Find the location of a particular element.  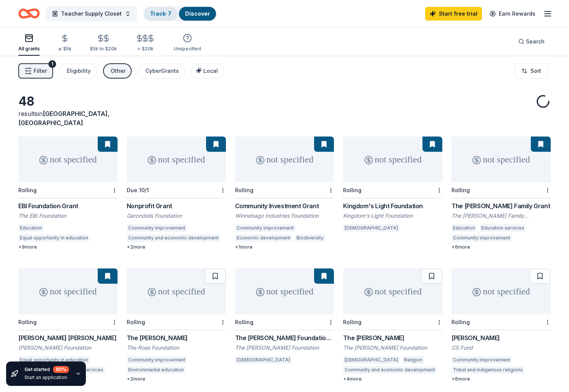

span: Local is located at coordinates (211, 71).